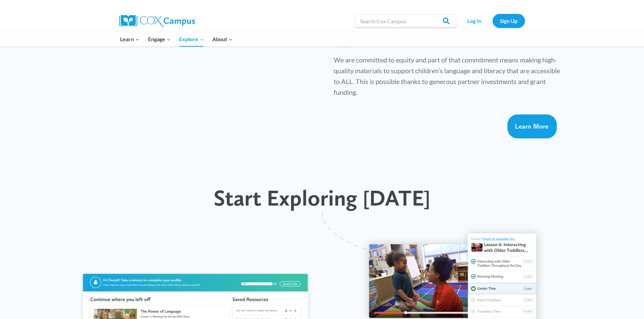 This screenshot has height=319, width=644. Describe the element at coordinates (532, 127) in the screenshot. I see `span: Learn More` at that location.